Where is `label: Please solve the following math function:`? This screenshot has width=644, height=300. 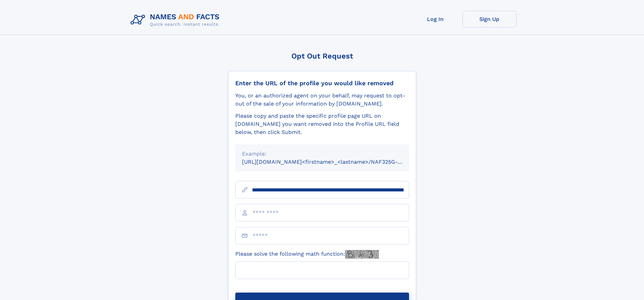 label: Please solve the following math function: is located at coordinates (307, 254).